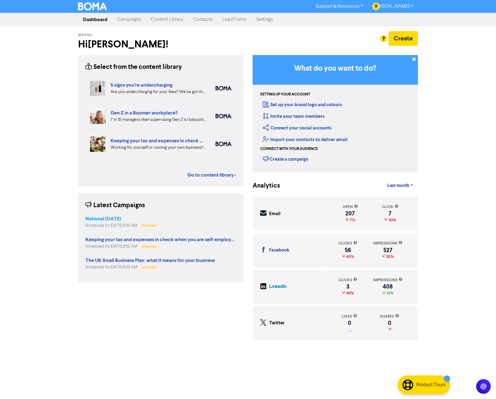 The image size is (496, 399). I want to click on a: Set up your brand logo and colours, so click(302, 105).